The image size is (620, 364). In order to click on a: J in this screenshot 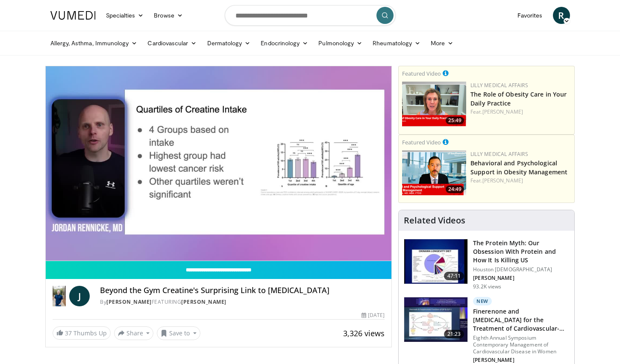, I will do `click(79, 296)`.